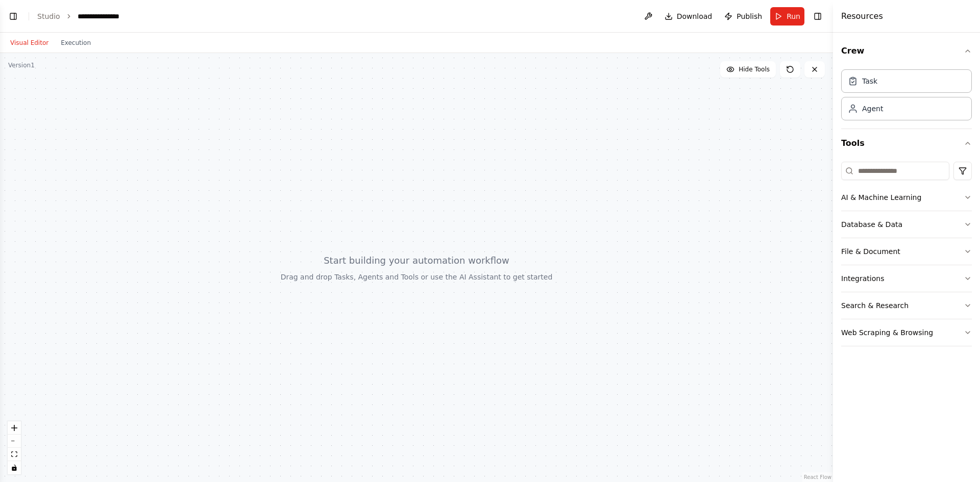 The width and height of the screenshot is (980, 482). Describe the element at coordinates (870, 81) in the screenshot. I see `div: Task` at that location.